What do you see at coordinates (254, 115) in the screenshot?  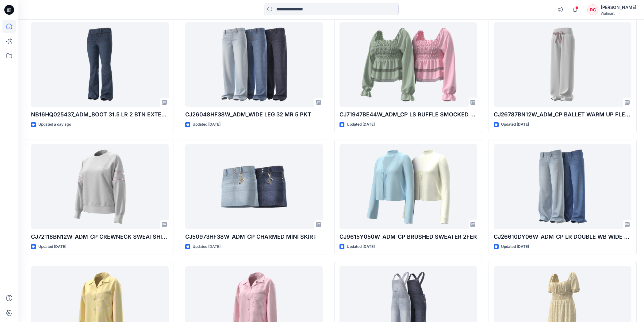 I see `p: CJ26048HF38W_ADM_WIDE LEG 32 MR 5 PKT` at bounding box center [254, 115].